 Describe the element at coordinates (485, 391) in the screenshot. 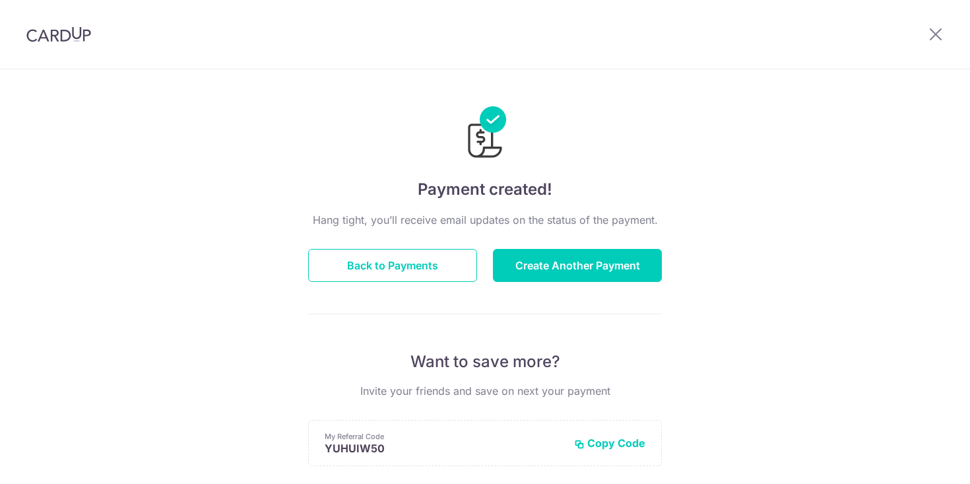

I see `p: Invite your friends and save on next your payment` at that location.